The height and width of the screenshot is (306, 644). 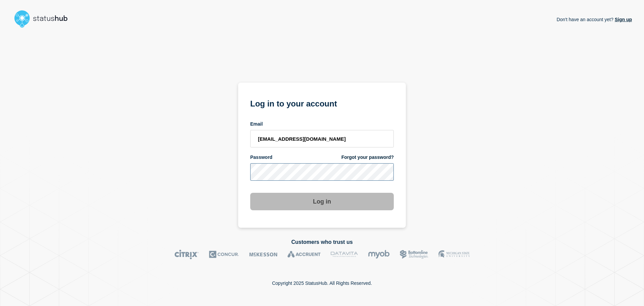 I want to click on img: Citrix logo, so click(x=187, y=254).